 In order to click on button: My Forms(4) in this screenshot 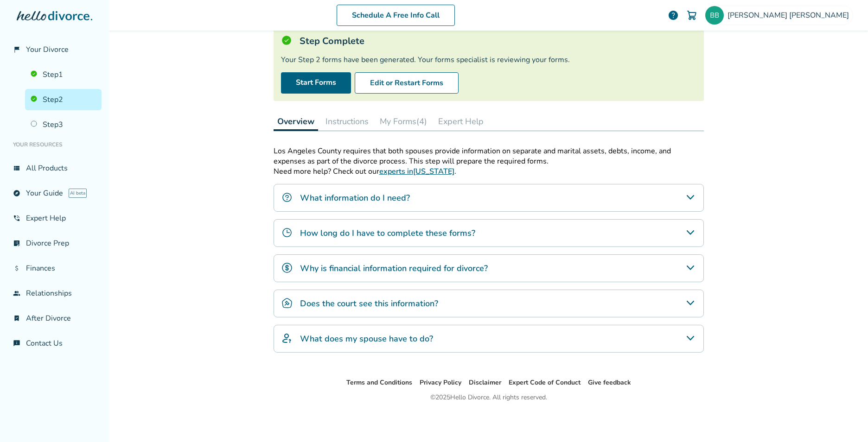, I will do `click(403, 122)`.